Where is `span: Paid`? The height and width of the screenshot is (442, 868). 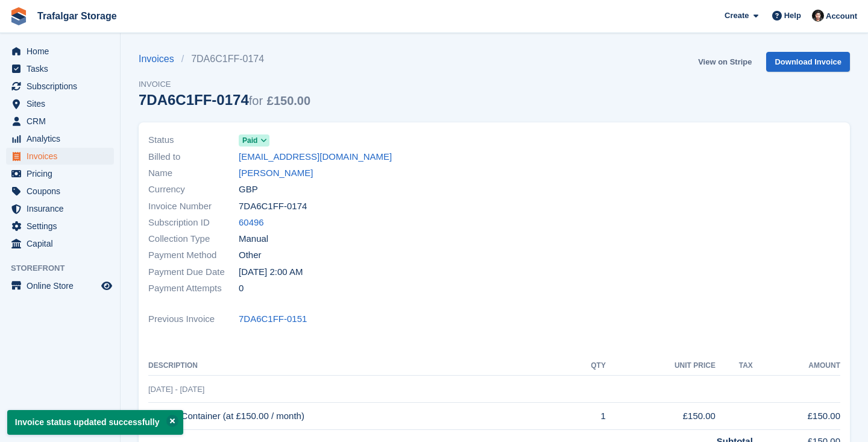 span: Paid is located at coordinates (250, 140).